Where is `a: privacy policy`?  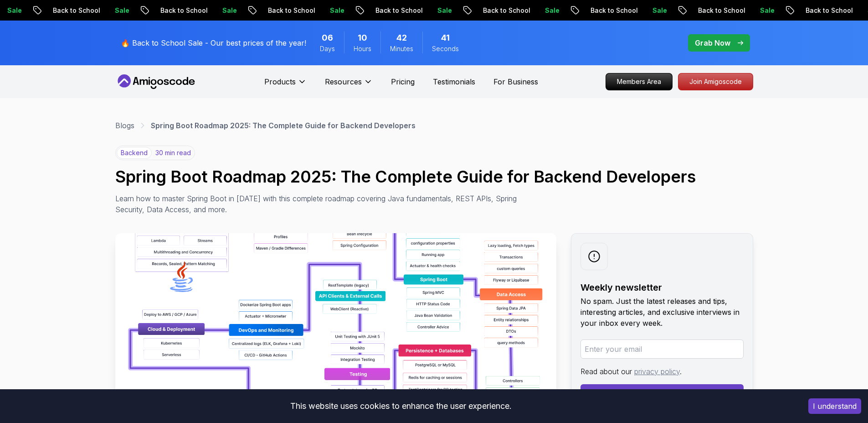 a: privacy policy is located at coordinates (657, 371).